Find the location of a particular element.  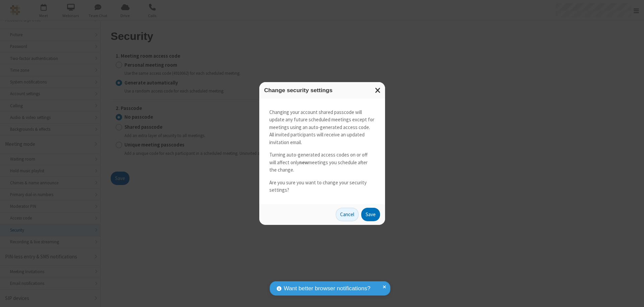

button: Close modal is located at coordinates (378, 90).